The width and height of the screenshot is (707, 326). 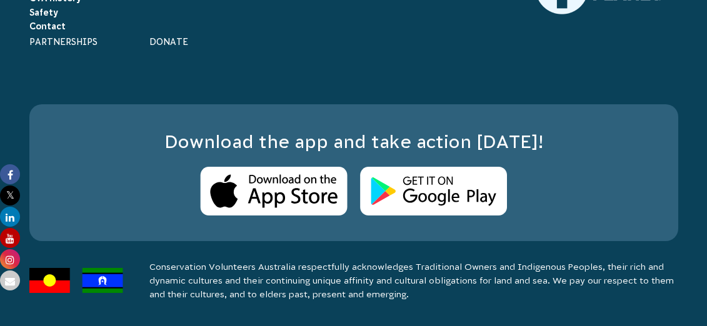 What do you see at coordinates (44, 13) in the screenshot?
I see `a: Safety` at bounding box center [44, 13].